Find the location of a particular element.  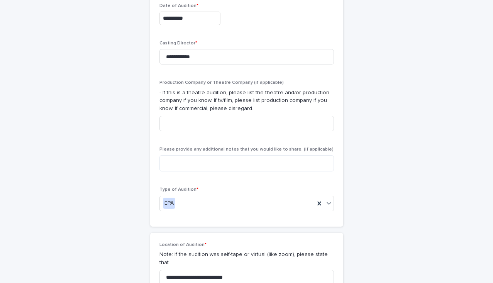

div: EPA is located at coordinates (169, 203).